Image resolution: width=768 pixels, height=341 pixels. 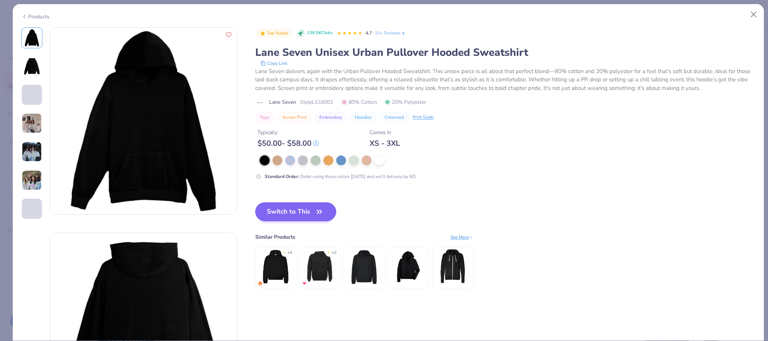 I want to click on div: Similar Products, so click(x=275, y=237).